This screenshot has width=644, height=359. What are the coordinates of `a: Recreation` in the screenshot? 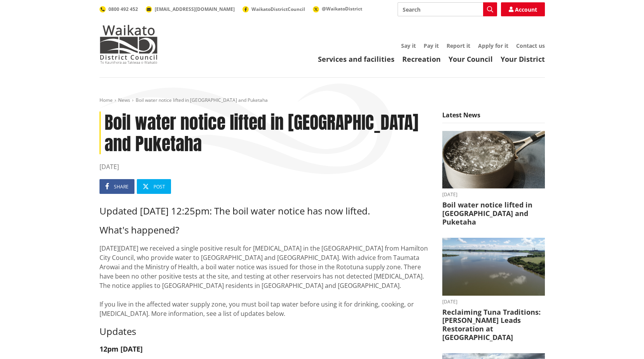 It's located at (422, 59).